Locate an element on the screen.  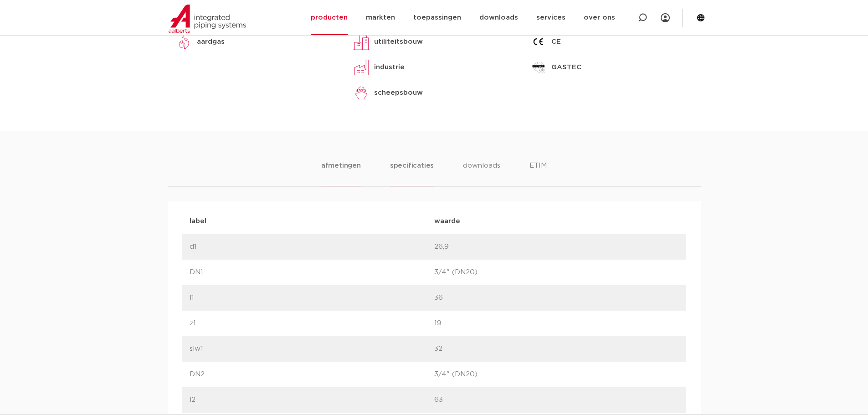
p: l2 is located at coordinates (311, 400).